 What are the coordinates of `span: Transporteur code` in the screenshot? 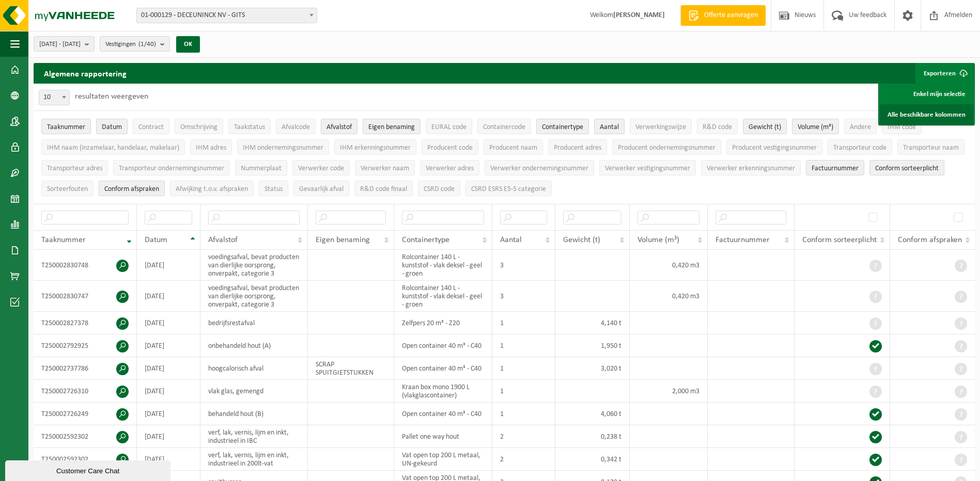 It's located at (860, 148).